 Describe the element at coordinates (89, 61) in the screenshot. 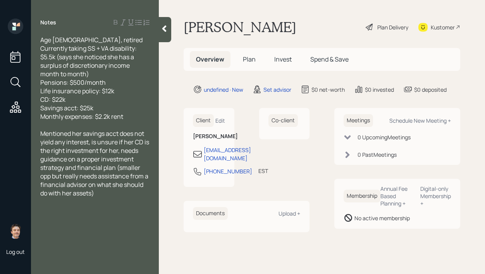

I see `span: Currently taking SS + VA disability: $5.5k (says she noticed she has a surplus of discretionary i...` at that location.